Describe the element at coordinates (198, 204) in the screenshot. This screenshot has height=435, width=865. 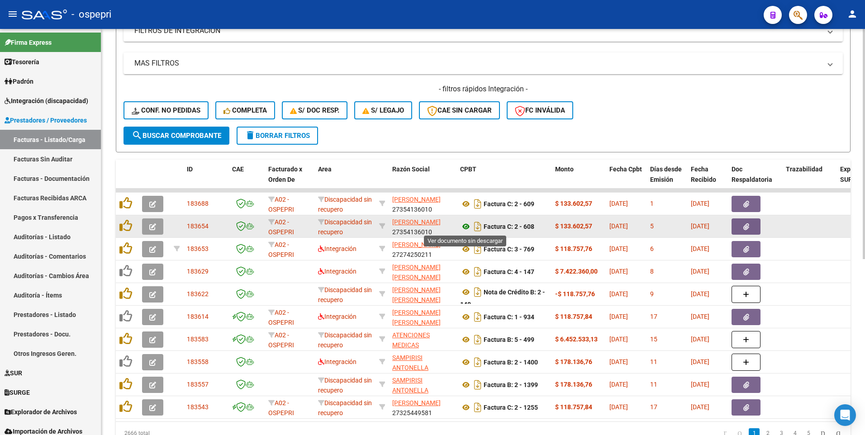
I see `span: 183688` at that location.